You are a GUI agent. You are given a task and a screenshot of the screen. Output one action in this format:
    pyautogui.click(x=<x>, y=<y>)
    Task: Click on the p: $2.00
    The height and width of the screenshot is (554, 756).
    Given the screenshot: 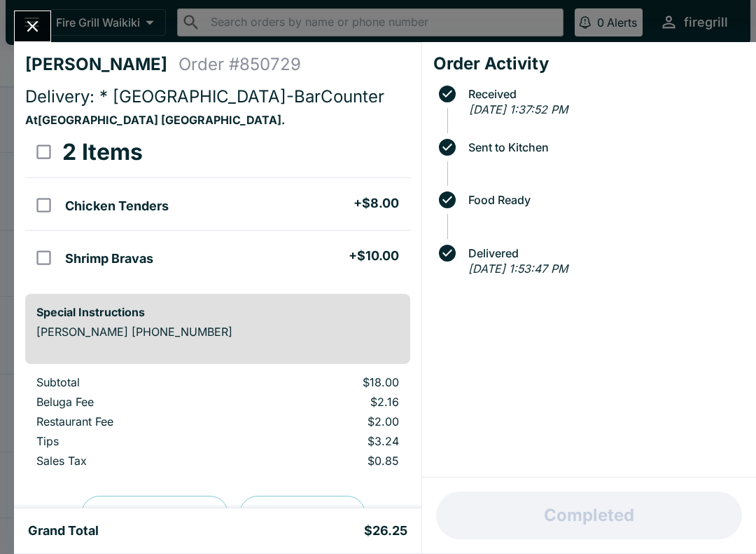 What is the action you would take?
    pyautogui.click(x=327, y=421)
    